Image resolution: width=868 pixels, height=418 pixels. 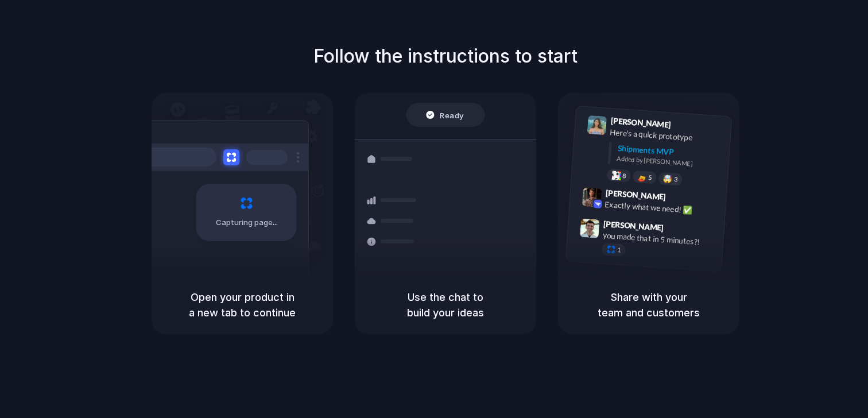 I want to click on span: Ready, so click(x=452, y=115).